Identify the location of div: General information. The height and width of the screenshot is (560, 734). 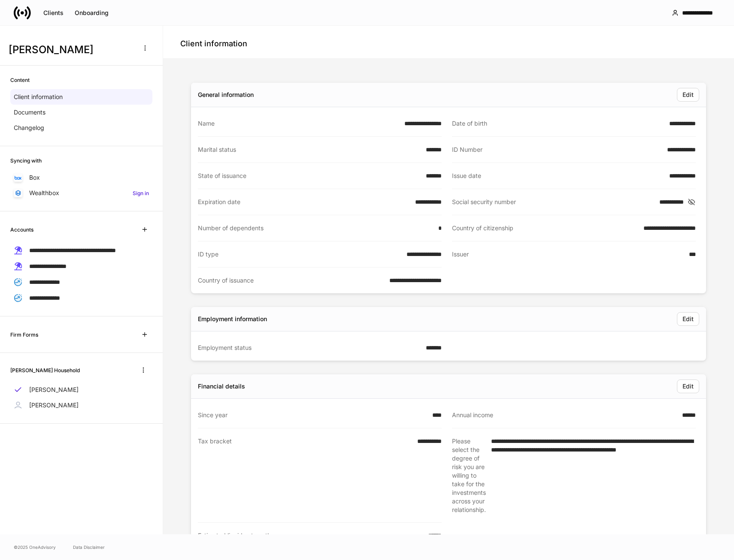
(226, 95).